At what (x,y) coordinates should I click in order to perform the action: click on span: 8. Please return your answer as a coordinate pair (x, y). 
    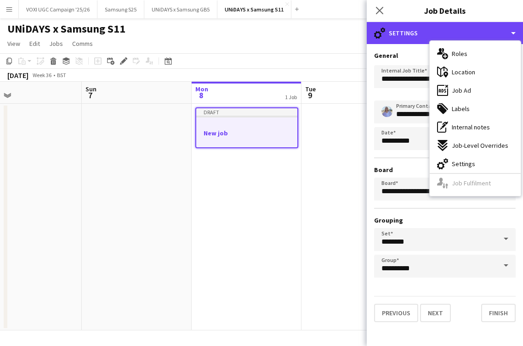
    Looking at the image, I should click on (201, 95).